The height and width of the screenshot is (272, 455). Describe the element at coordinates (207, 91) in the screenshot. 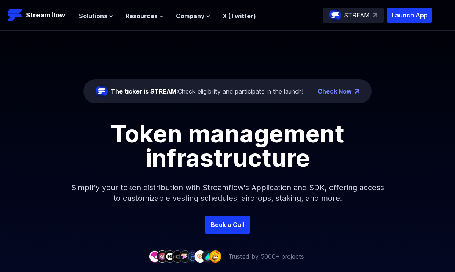

I see `div: Check eligibility and participate in the launch!` at that location.